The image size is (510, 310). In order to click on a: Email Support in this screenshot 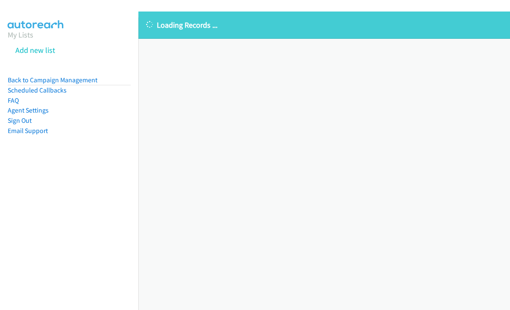, I will do `click(28, 131)`.